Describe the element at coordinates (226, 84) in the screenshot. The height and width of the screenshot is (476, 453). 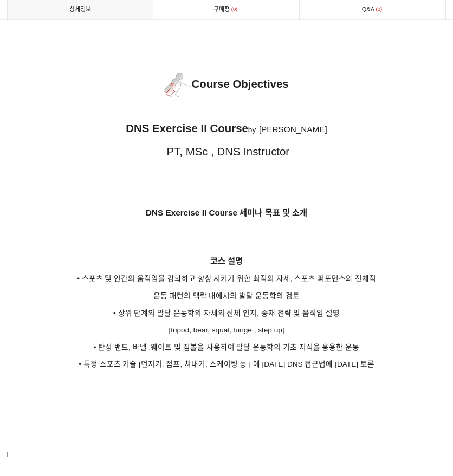
I see `span: Course Objectives` at that location.